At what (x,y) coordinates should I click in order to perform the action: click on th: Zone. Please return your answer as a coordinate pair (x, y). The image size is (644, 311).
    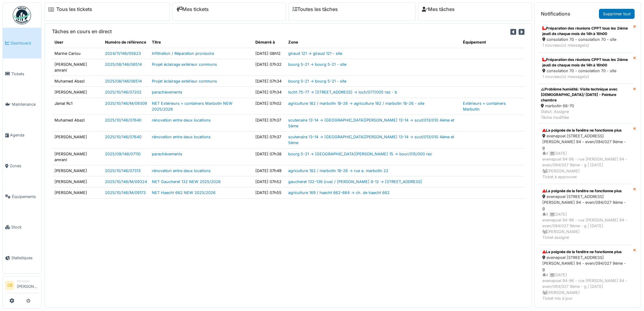
    Looking at the image, I should click on (373, 42).